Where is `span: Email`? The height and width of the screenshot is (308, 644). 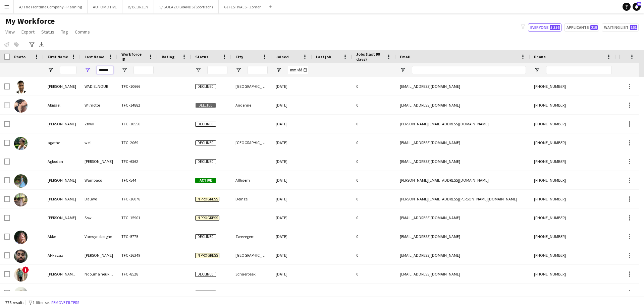
span: Email is located at coordinates (405, 57).